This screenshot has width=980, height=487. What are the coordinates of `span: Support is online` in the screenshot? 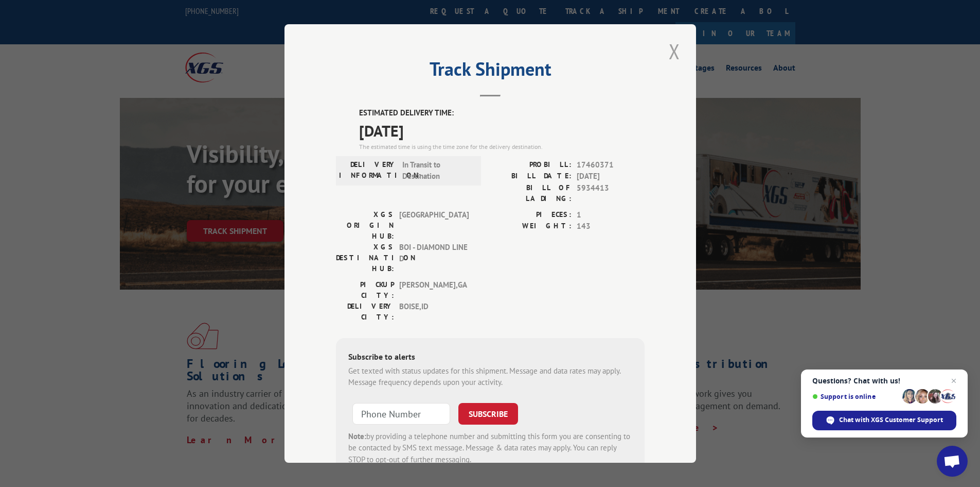 It's located at (855, 396).